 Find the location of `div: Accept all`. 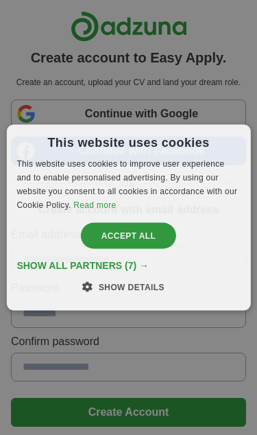

div: Accept all is located at coordinates (129, 235).